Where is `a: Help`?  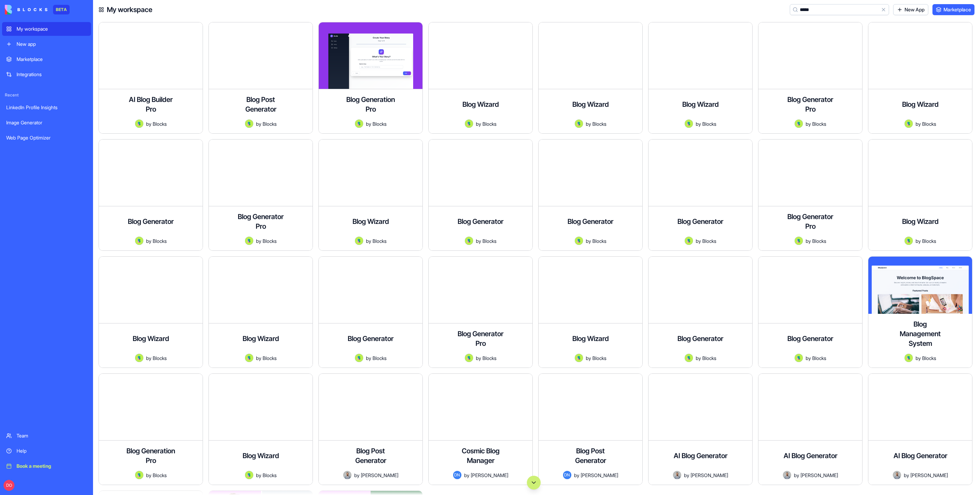 a: Help is located at coordinates (46, 450).